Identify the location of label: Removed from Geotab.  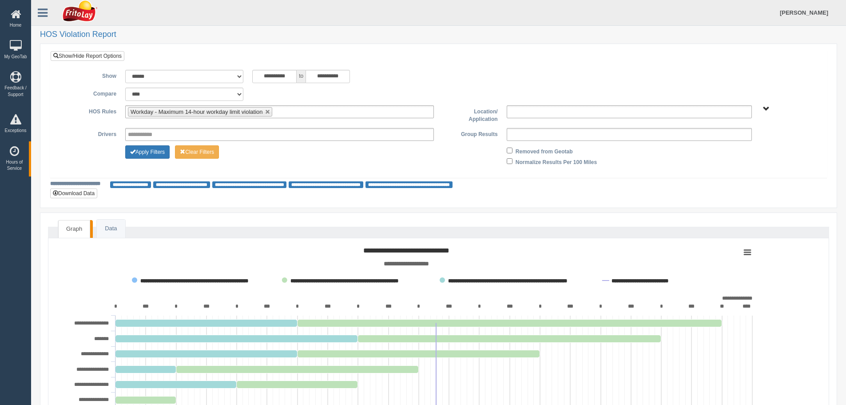
(544, 151).